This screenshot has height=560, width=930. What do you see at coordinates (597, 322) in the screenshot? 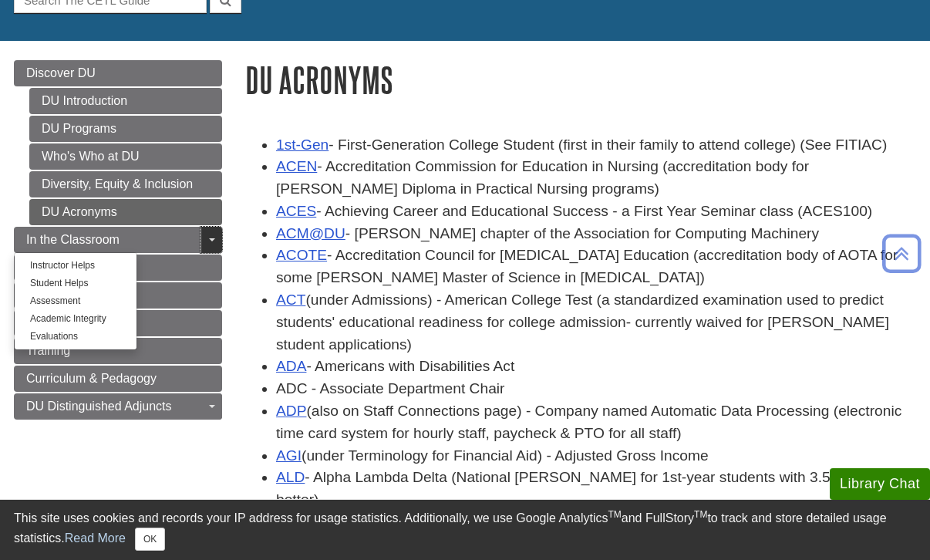
I see `li: (under Admissions) - American College Test (a standardized examination used to predict students' ...` at bounding box center [597, 322].